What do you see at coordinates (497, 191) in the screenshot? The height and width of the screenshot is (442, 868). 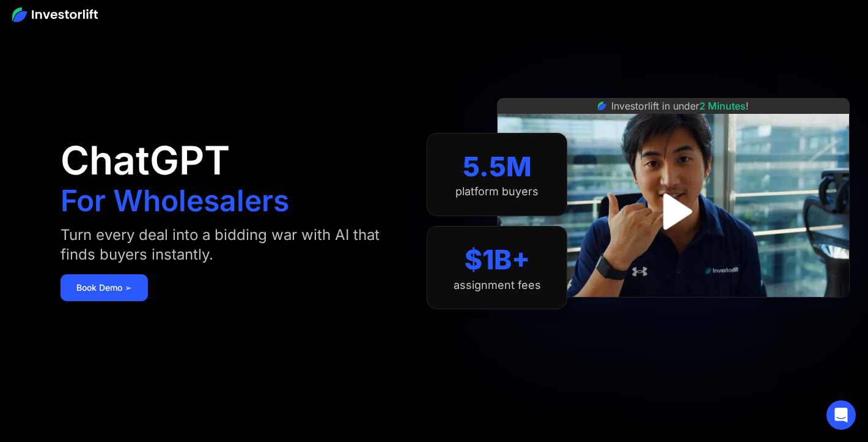 I see `div: platform buyers` at bounding box center [497, 191].